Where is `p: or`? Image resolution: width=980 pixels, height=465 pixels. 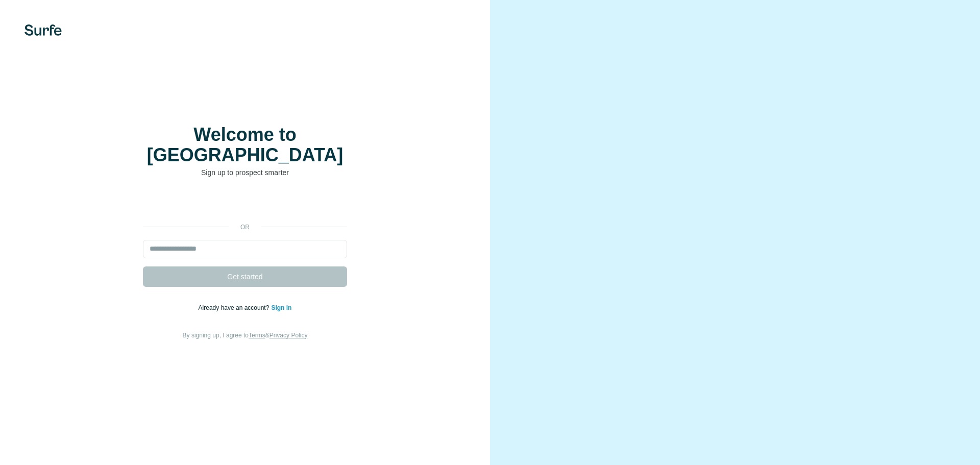
p: or is located at coordinates (245, 227).